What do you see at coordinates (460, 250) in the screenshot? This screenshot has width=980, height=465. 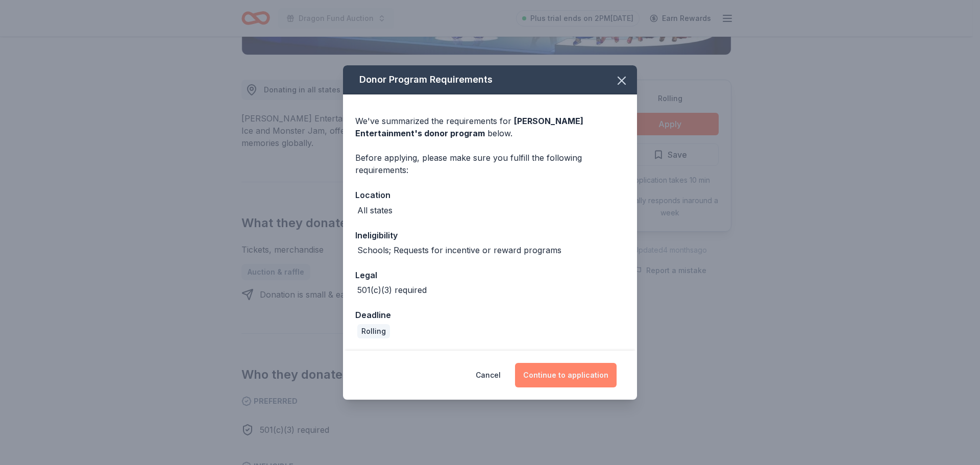 I see `div: Schools; Requests for incentive or reward programs` at bounding box center [460, 250].